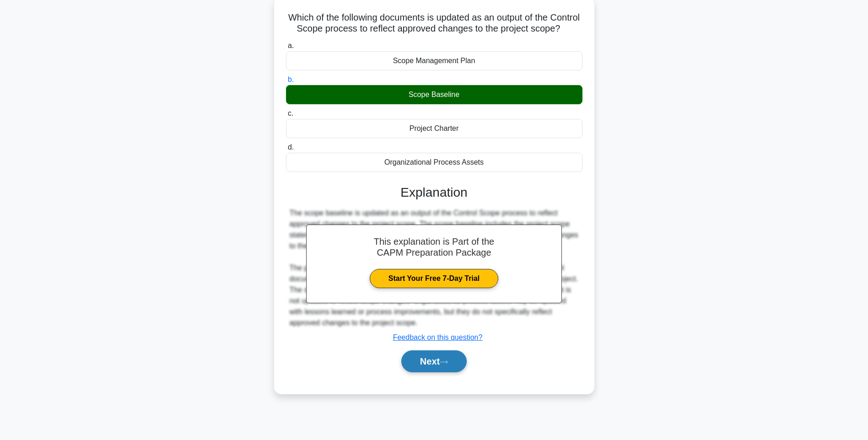 Image resolution: width=868 pixels, height=440 pixels. I want to click on div: Scope Management Plan, so click(435, 61).